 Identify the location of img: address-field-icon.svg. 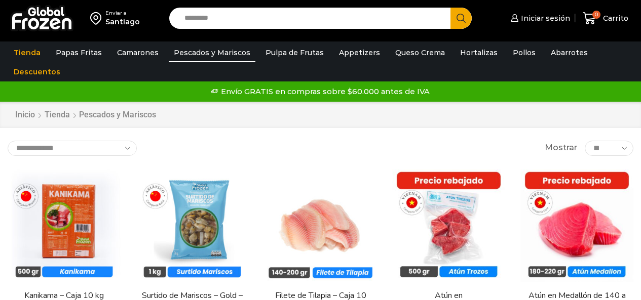
(98, 18).